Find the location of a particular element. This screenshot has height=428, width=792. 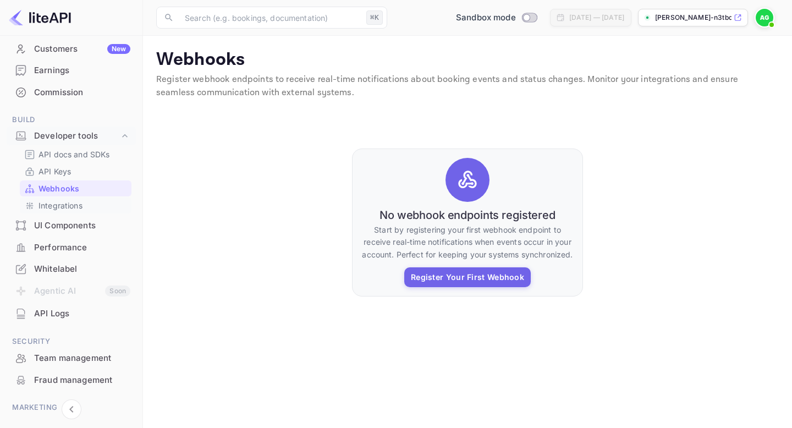

div: Webhooks is located at coordinates (75, 188).